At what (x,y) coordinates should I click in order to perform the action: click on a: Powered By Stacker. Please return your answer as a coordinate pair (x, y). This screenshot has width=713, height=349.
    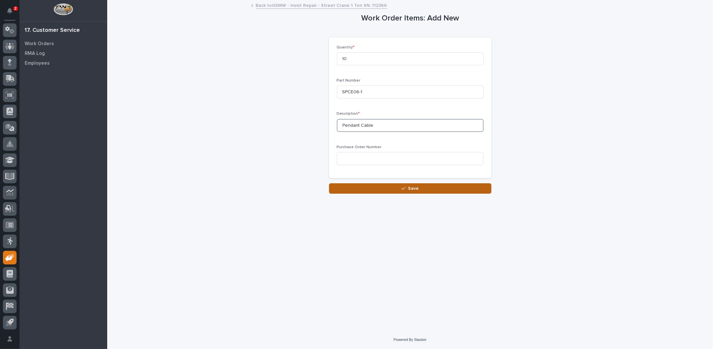
    Looking at the image, I should click on (410, 340).